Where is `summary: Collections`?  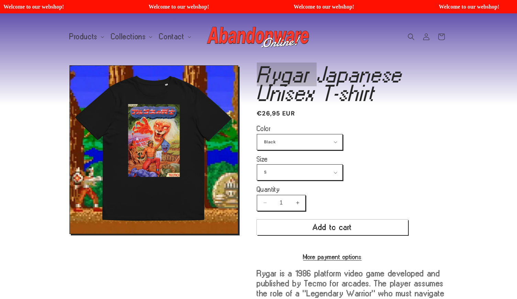 summary: Collections is located at coordinates (131, 37).